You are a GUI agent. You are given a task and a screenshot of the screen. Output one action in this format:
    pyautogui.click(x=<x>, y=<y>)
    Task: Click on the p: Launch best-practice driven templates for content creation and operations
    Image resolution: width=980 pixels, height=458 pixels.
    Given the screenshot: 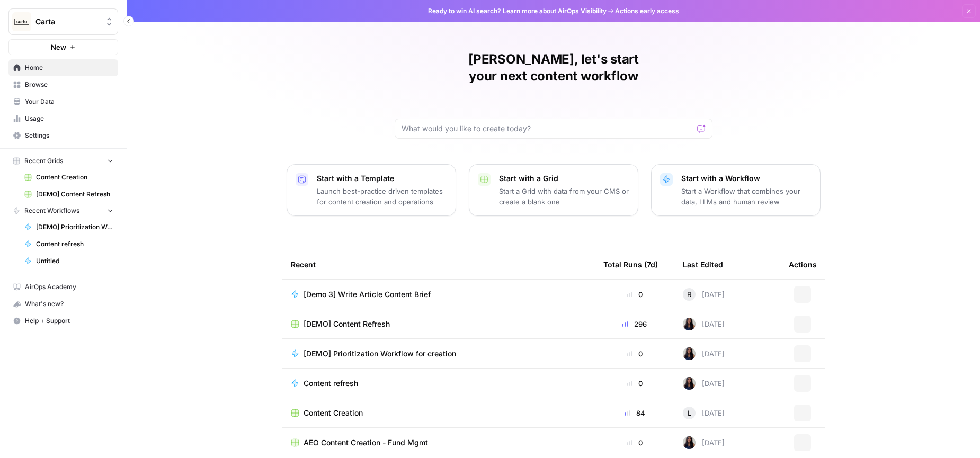 What is the action you would take?
    pyautogui.click(x=382, y=197)
    